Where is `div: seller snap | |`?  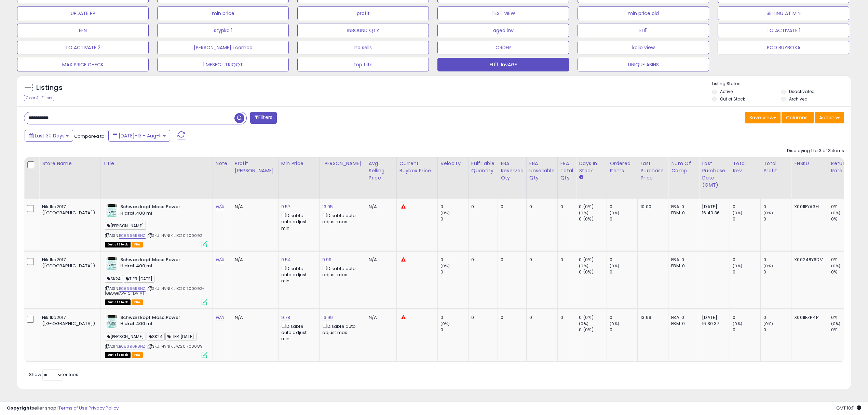 div: seller snap | | is located at coordinates (62, 408).